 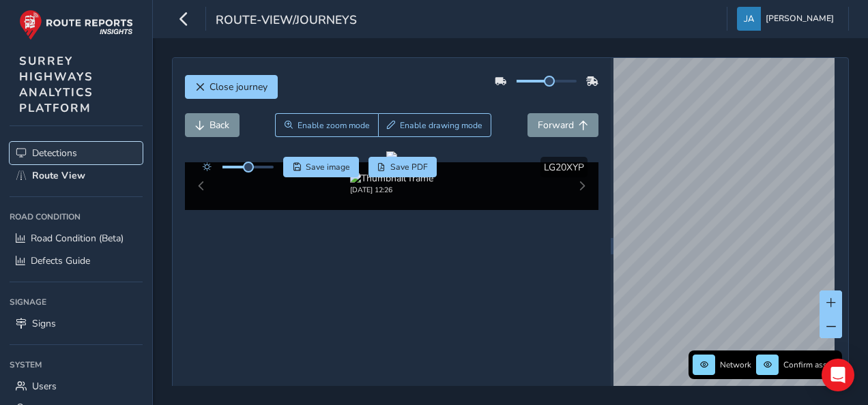 What do you see at coordinates (556, 124) in the screenshot?
I see `span: Forward` at bounding box center [556, 124].